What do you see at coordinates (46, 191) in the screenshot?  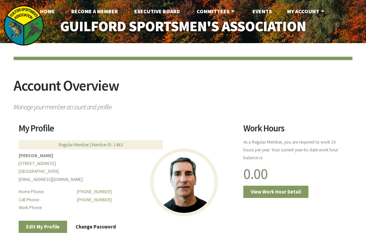 I see `dt: Home Phone` at bounding box center [46, 191].